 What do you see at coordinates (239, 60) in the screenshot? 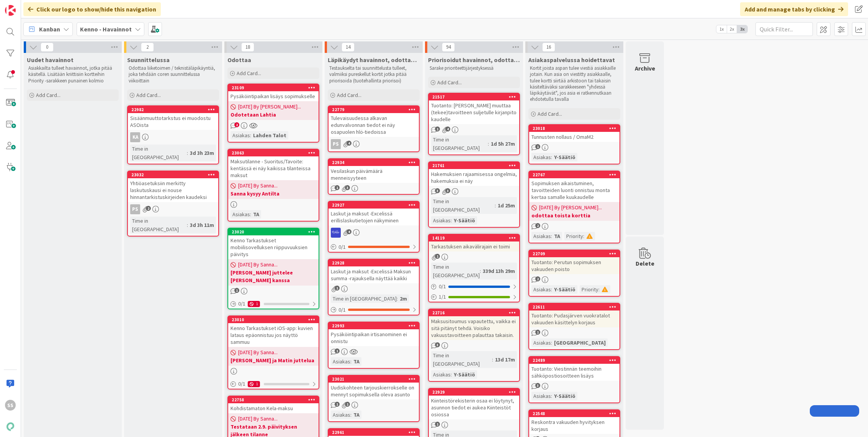
I see `span: Odottaa` at bounding box center [239, 60].